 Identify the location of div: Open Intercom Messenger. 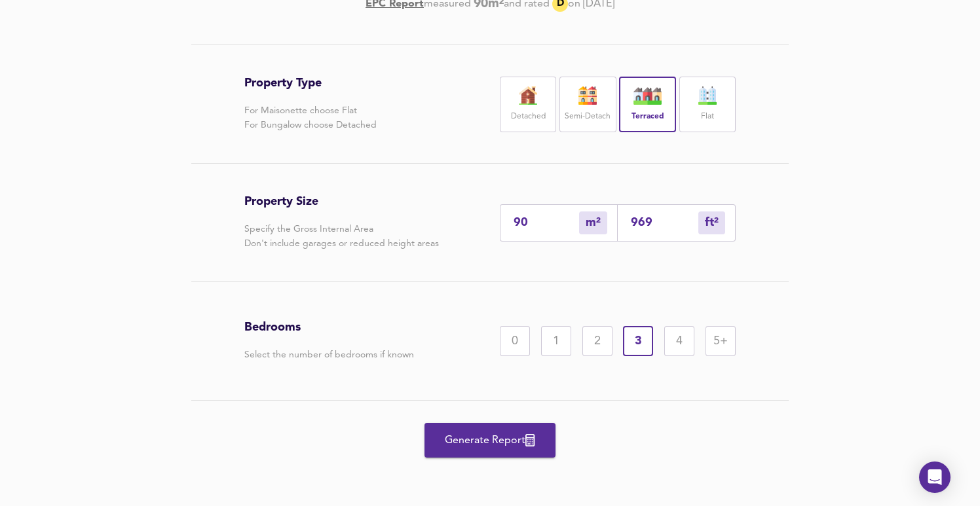
(935, 477).